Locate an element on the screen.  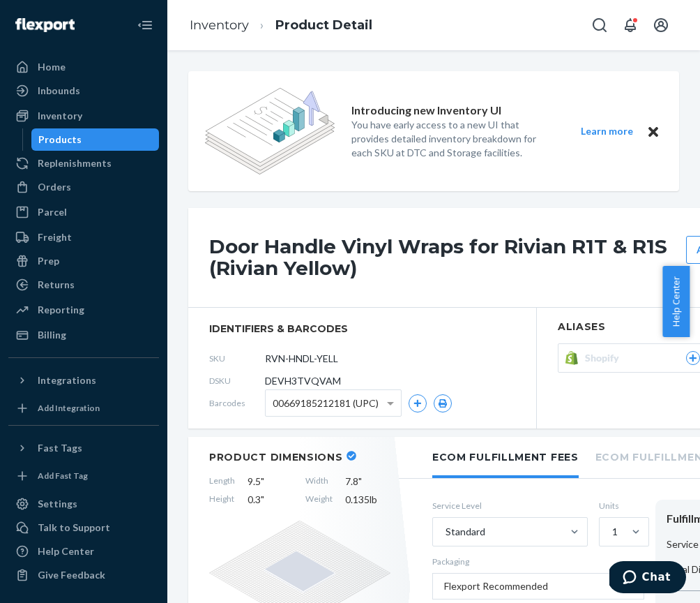
div: Orders is located at coordinates (55, 187).